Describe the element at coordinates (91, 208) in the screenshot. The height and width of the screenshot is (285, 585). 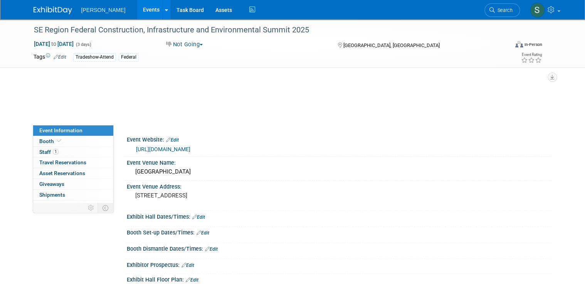
I see `td: Personalize Event Tab Strip` at that location.